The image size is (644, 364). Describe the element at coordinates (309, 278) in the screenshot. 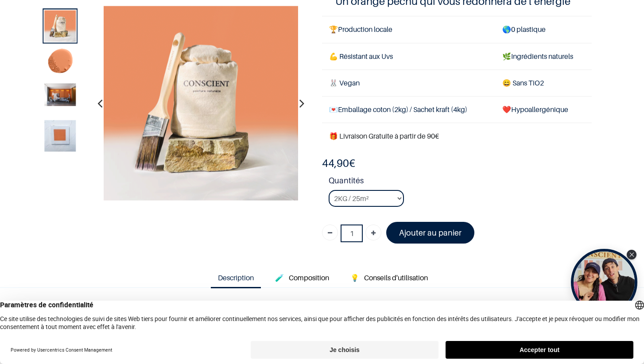

I see `span: Composition` at that location.